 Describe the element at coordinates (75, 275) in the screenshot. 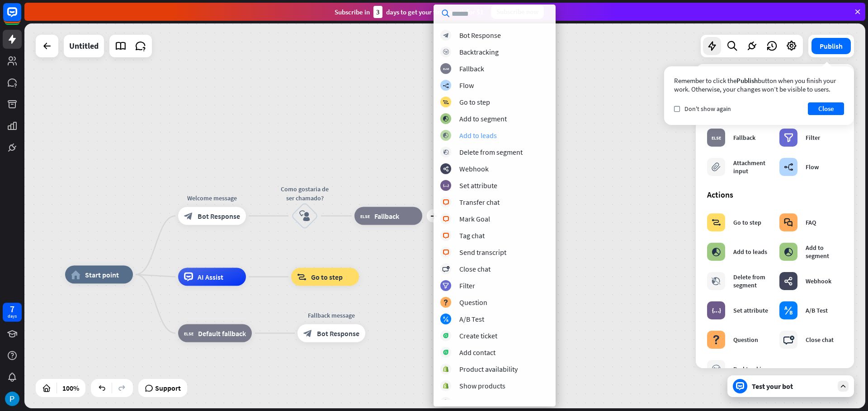

I see `i: home_2` at that location.